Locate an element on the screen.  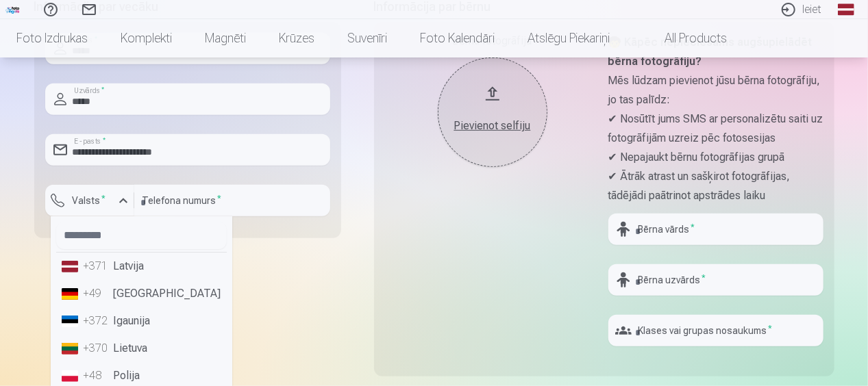
a: Magnēti is located at coordinates (225, 38).